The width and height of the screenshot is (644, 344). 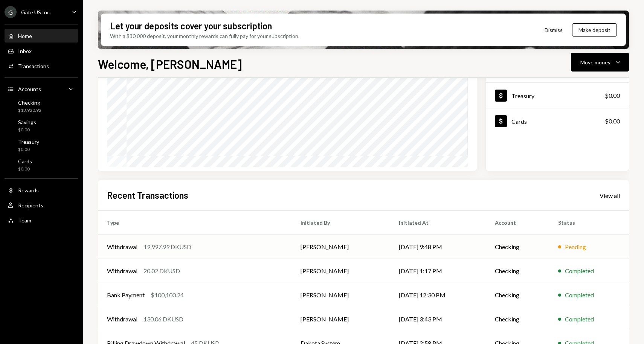 What do you see at coordinates (36, 12) in the screenshot?
I see `div: Gate US Inc.` at bounding box center [36, 12].